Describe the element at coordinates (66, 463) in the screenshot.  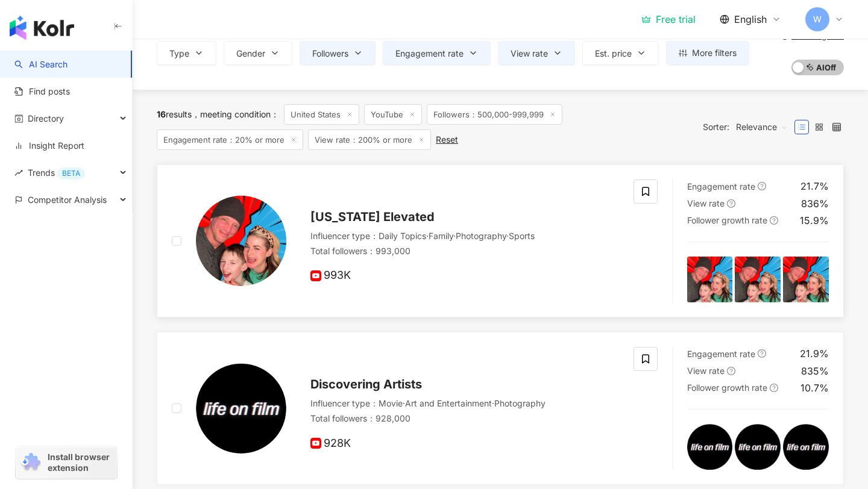
I see `a: chrome extensionInstall browser extension` at that location.